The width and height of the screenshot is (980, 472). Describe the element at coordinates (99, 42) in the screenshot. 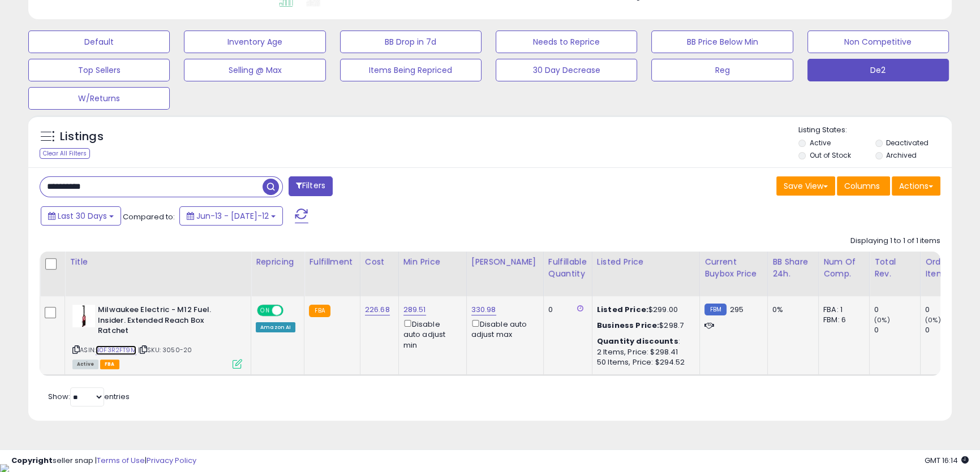

I see `button: Default` at that location.